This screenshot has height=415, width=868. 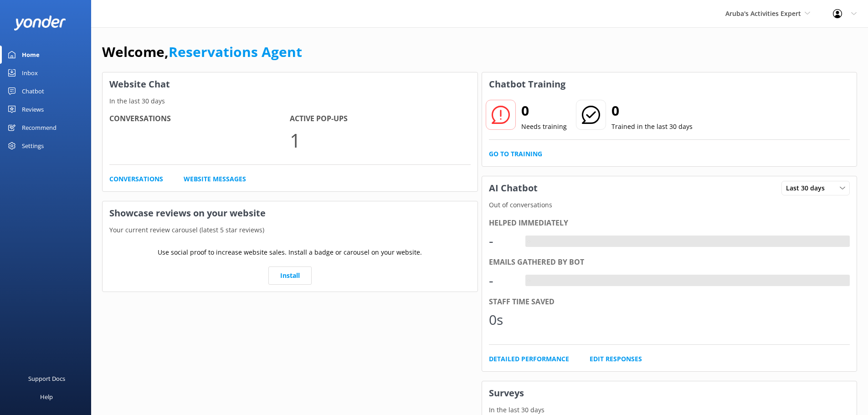 I want to click on div: Helped immediately, so click(x=669, y=223).